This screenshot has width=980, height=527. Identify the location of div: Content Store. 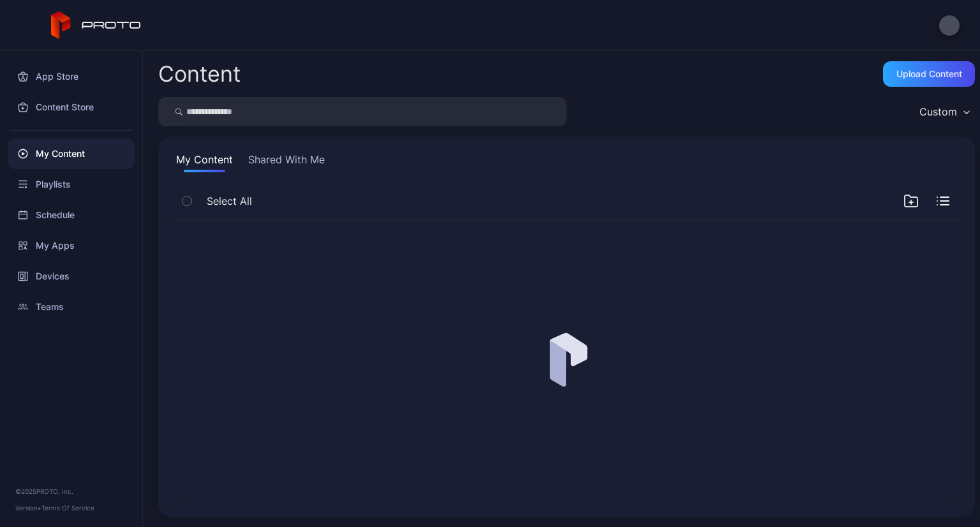
(71, 107).